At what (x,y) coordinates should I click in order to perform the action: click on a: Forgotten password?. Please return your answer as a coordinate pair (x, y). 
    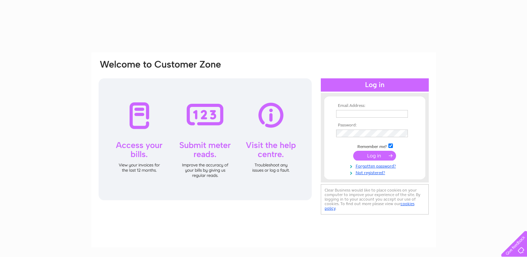
    Looking at the image, I should click on (375, 165).